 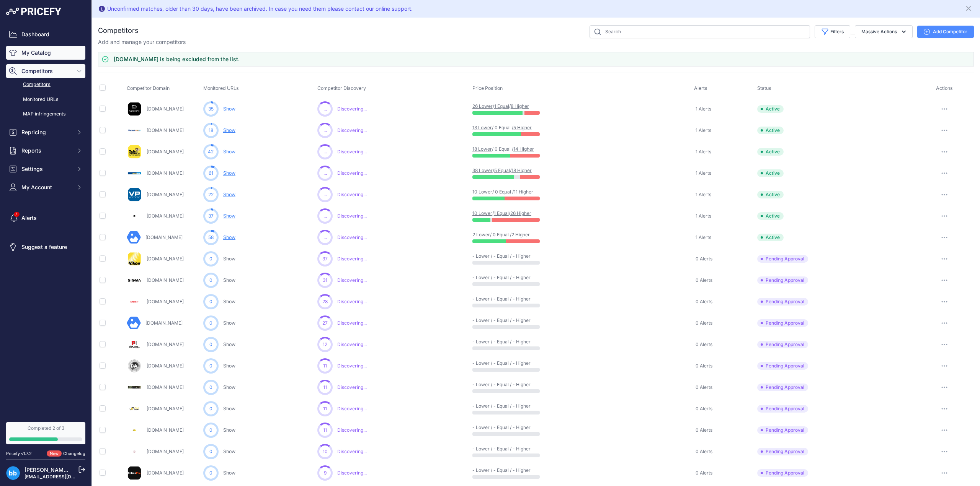 I want to click on span: 10, so click(x=325, y=452).